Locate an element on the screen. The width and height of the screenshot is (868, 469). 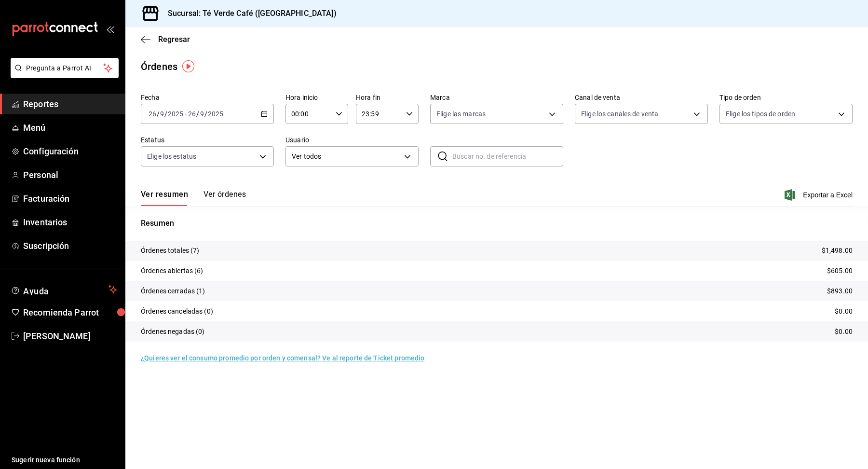
button: open_drawer_menu is located at coordinates (110, 29).